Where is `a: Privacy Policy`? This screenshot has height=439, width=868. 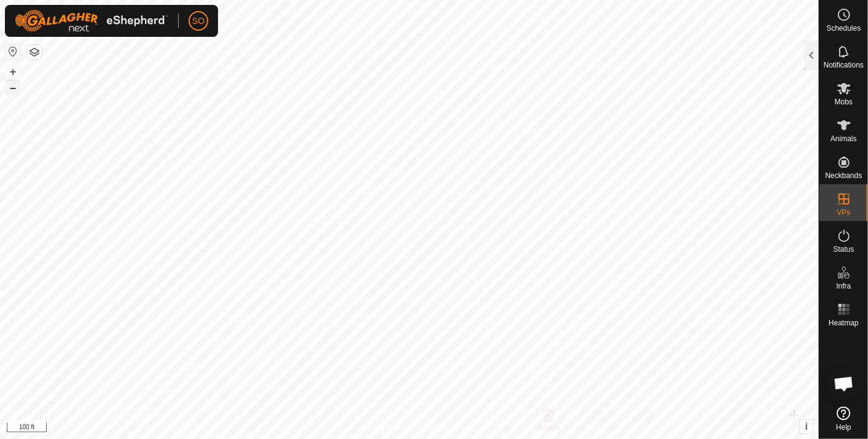
a: Privacy Policy is located at coordinates (384, 429).